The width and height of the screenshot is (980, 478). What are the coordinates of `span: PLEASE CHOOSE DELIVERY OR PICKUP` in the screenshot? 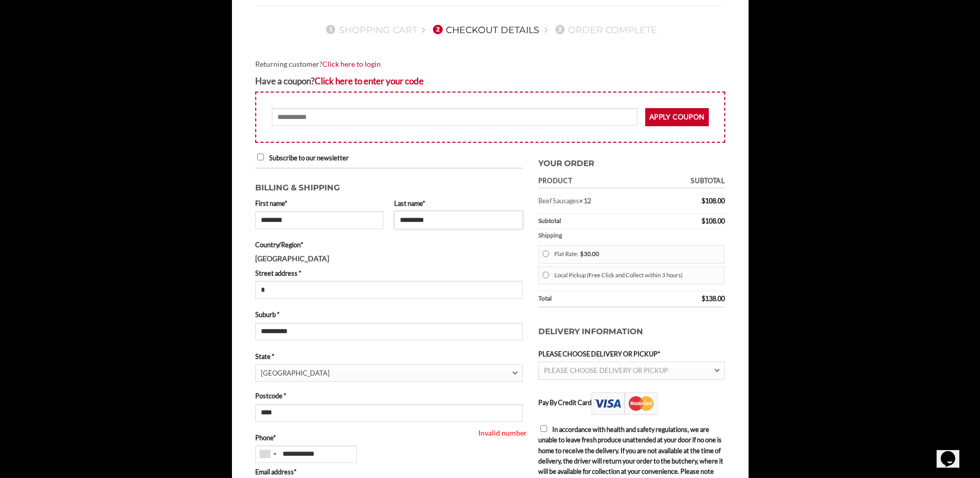 It's located at (606, 370).